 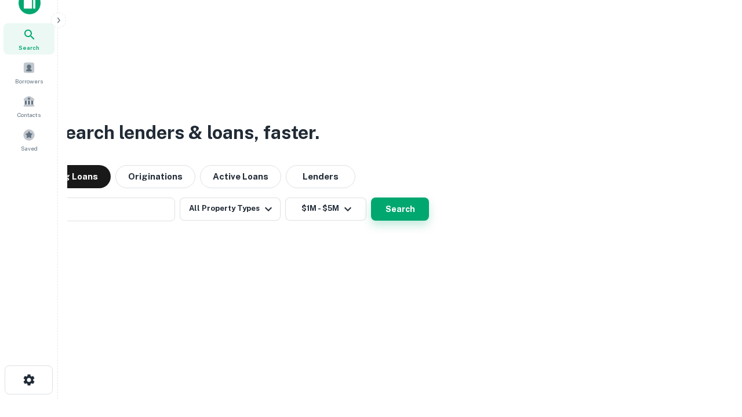 What do you see at coordinates (29, 140) in the screenshot?
I see `a: Saved` at bounding box center [29, 140].